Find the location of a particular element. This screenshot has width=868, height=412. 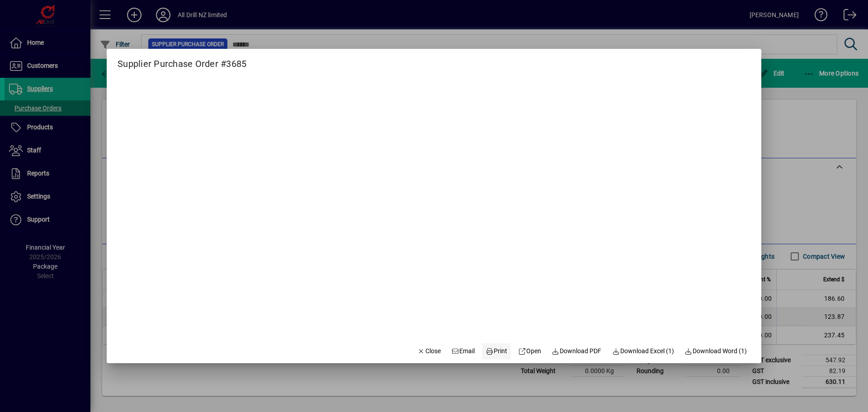

span: Download PDF is located at coordinates (577, 351).